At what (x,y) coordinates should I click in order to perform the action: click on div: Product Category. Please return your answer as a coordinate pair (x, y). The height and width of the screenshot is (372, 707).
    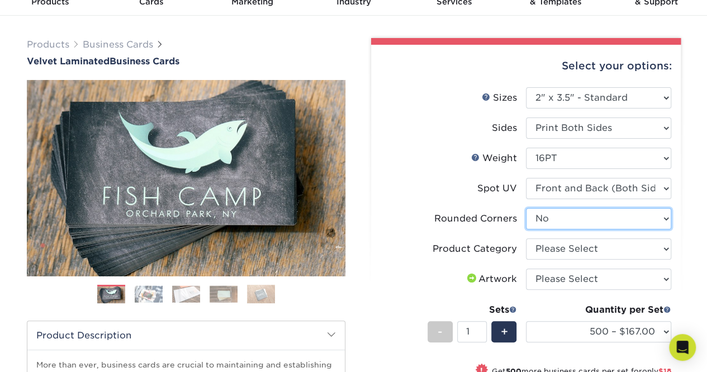
    Looking at the image, I should click on (475, 249).